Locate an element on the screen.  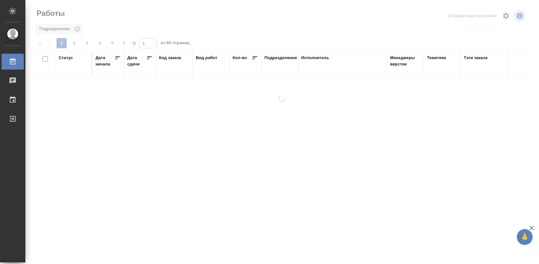
div: Дата сдачи is located at coordinates (137, 61).